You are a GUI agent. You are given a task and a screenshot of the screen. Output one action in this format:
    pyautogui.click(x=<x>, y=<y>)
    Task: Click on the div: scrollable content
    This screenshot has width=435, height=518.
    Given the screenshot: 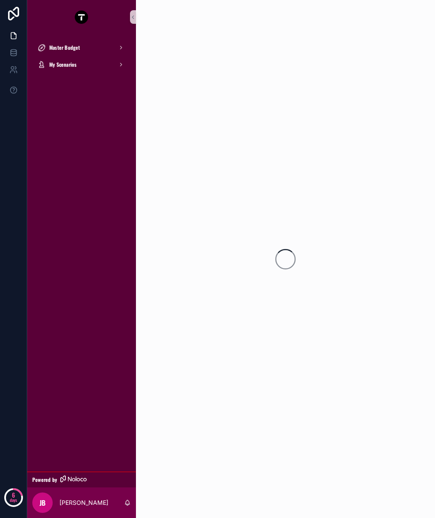 What is the action you would take?
    pyautogui.click(x=82, y=59)
    